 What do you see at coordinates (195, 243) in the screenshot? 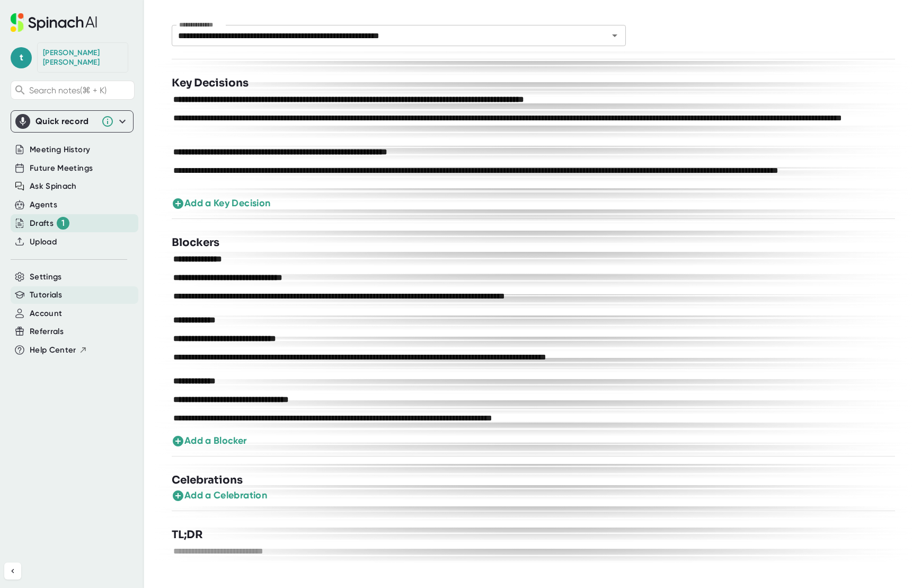
I see `h3: Blockers` at bounding box center [195, 243].